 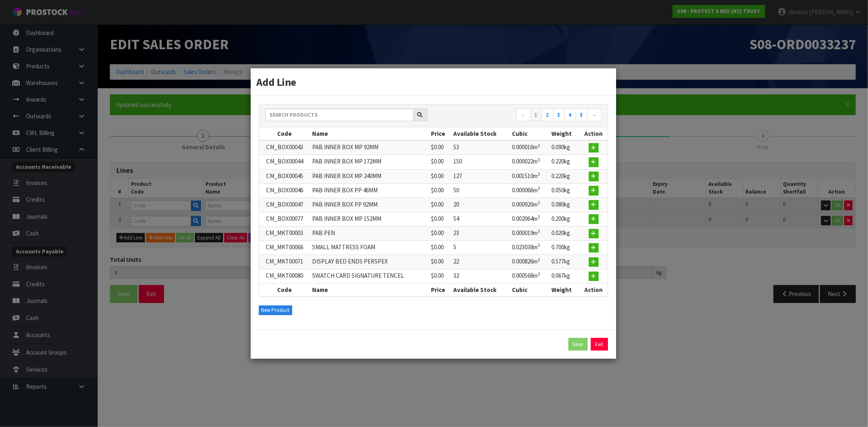 I want to click on td: 50, so click(x=481, y=191).